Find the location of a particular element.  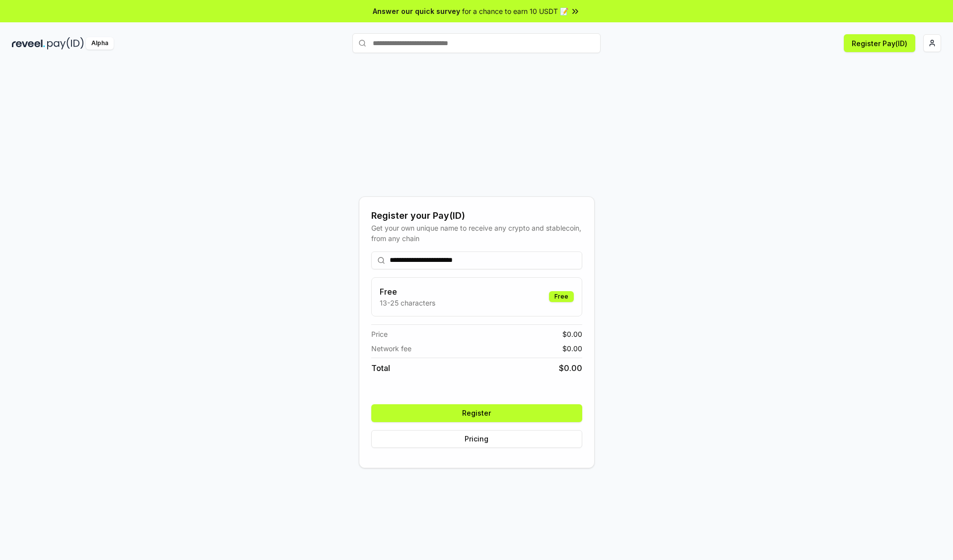

span: for a chance to earn 10 USDT 📝 is located at coordinates (516, 11).